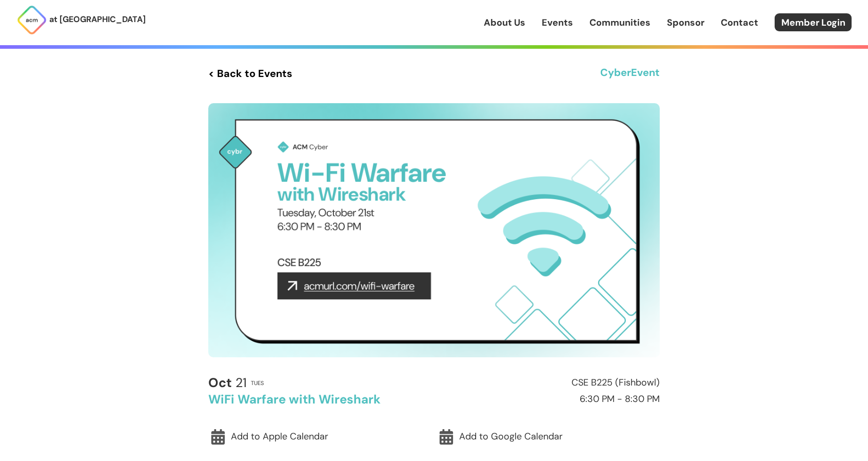 This screenshot has width=868, height=461. I want to click on a: Add to Google Calendar, so click(548, 437).